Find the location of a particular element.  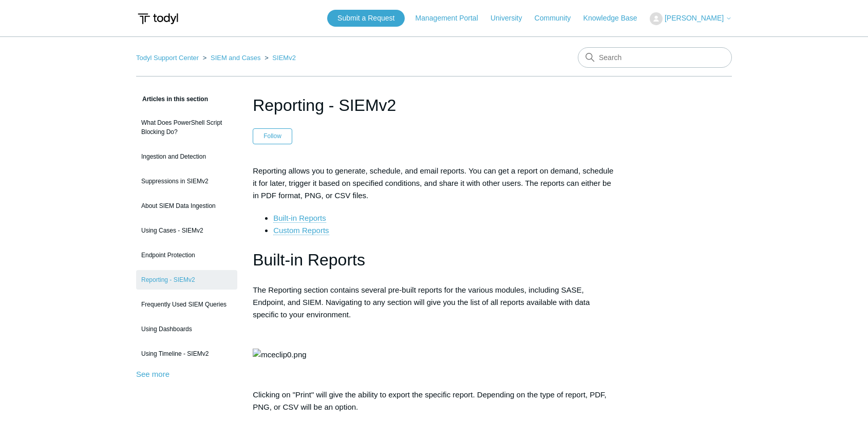

h1: Reporting - SIEMv2 is located at coordinates (434, 105).